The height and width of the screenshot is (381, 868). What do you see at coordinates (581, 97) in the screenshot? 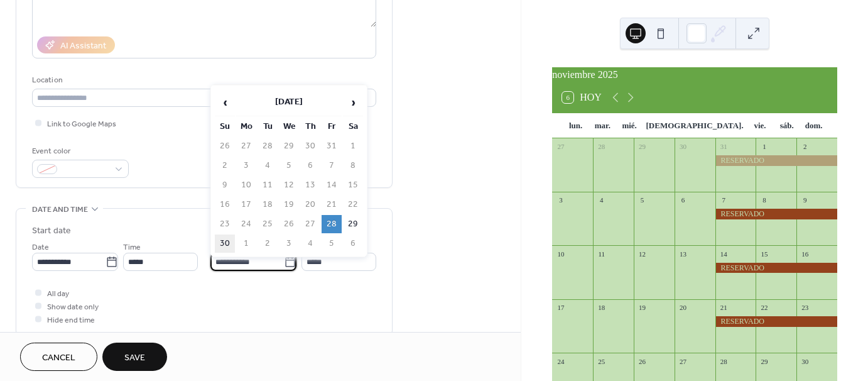
I see `button: 6Hoy` at bounding box center [581, 97].